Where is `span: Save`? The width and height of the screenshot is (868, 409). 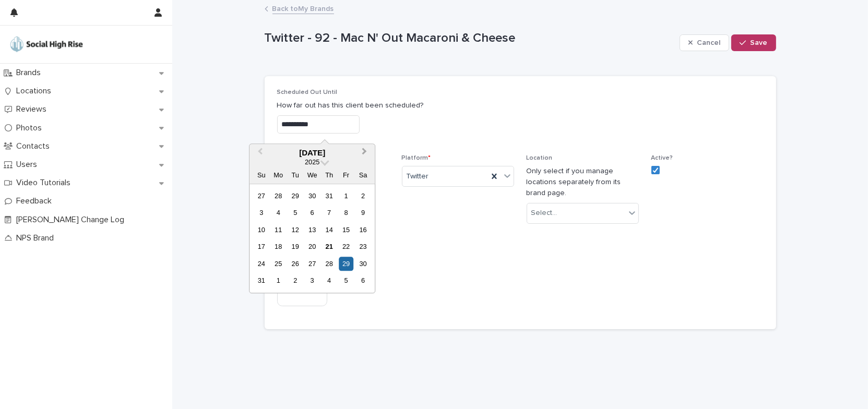
span: Save is located at coordinates (759, 43).